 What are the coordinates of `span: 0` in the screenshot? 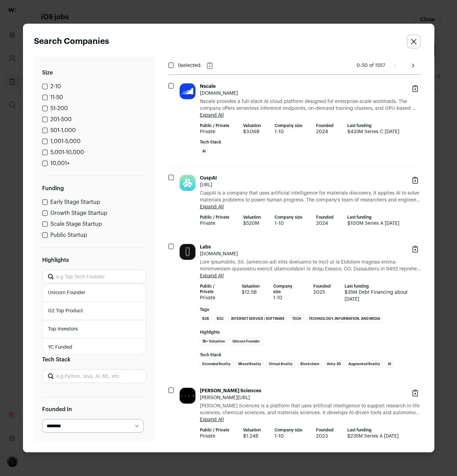 It's located at (179, 65).